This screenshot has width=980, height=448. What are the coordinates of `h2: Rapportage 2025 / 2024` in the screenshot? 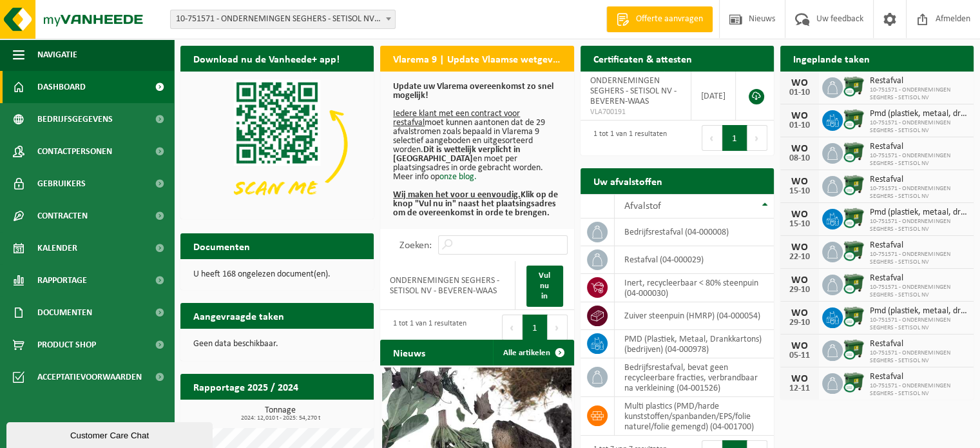 It's located at (245, 386).